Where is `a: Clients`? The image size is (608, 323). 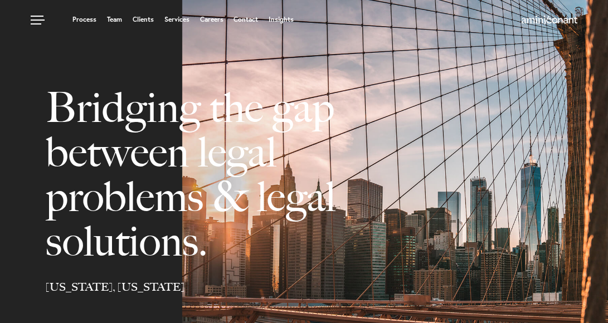 a: Clients is located at coordinates (143, 20).